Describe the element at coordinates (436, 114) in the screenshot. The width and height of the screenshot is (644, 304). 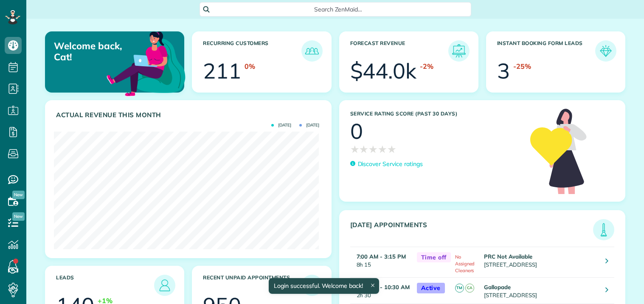
I see `h3: Service Rating score (past 30 days)` at that location.